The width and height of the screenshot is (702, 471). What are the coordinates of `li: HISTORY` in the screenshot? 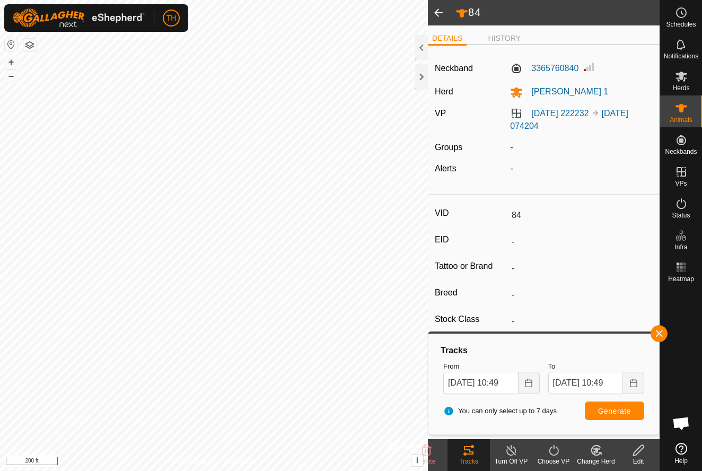 It's located at (504, 38).